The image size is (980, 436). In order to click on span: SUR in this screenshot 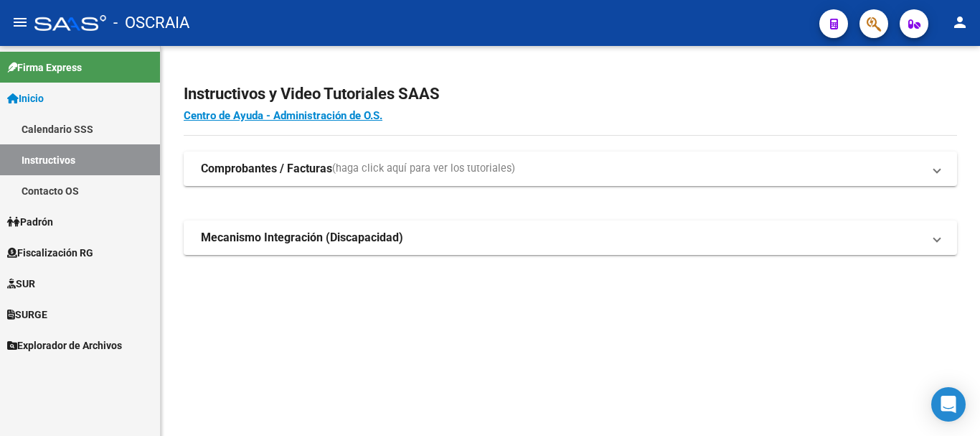, I will do `click(21, 284)`.